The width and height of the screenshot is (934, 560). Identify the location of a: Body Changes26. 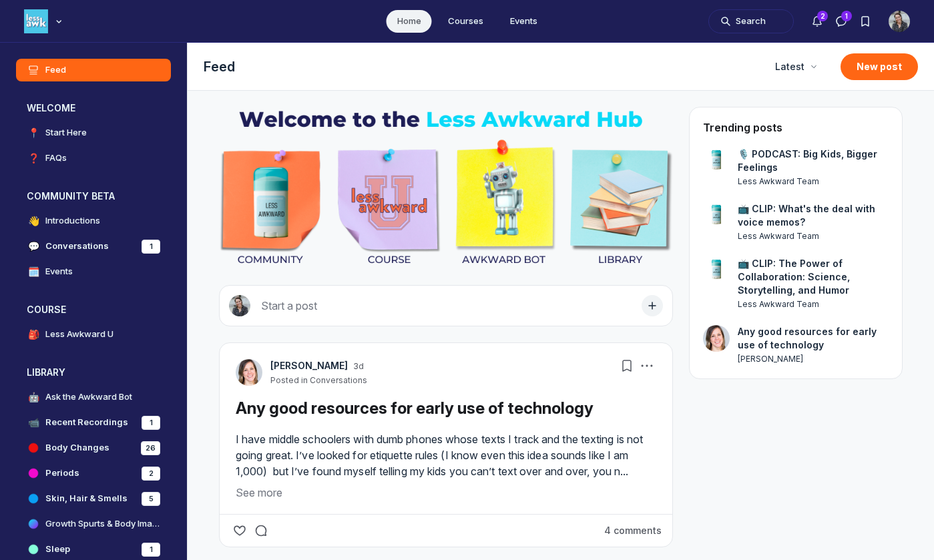
(93, 448).